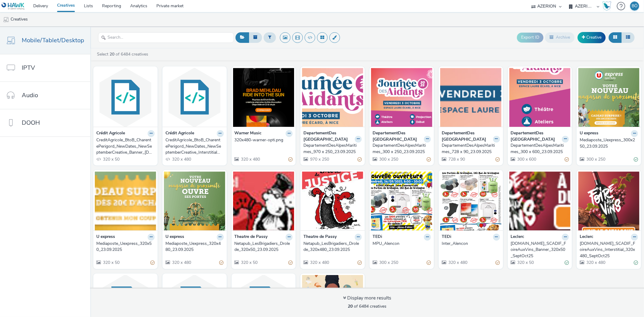  What do you see at coordinates (194, 97) in the screenshot?
I see `img: CreditAgricole_BtoB_CharentePerigord_NewDates_NewSeptemberCreative_Interstitial_24.09.2025 visual` at bounding box center [194, 97].